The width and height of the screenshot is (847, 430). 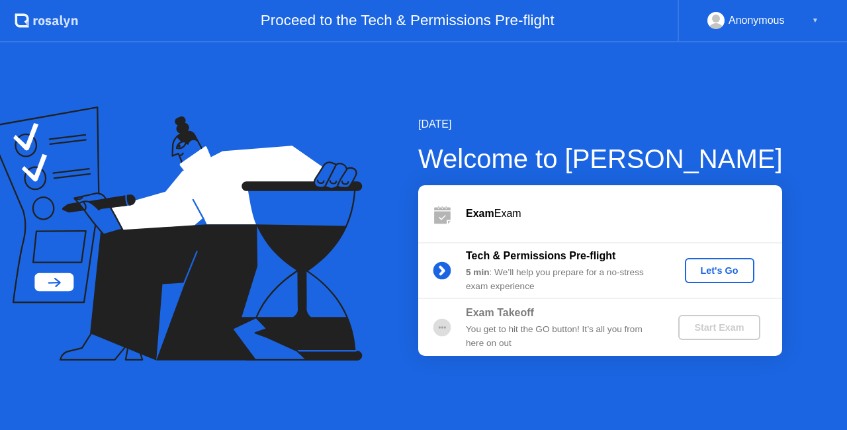 What do you see at coordinates (719, 271) in the screenshot?
I see `button: Let's Go` at bounding box center [719, 271].